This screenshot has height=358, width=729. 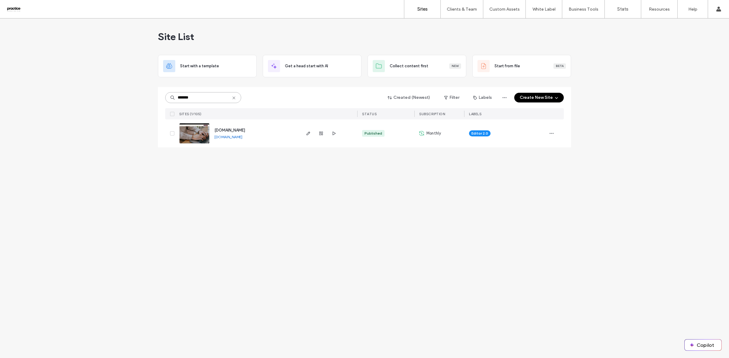 I want to click on div: Collect content firstNew, so click(x=416, y=66).